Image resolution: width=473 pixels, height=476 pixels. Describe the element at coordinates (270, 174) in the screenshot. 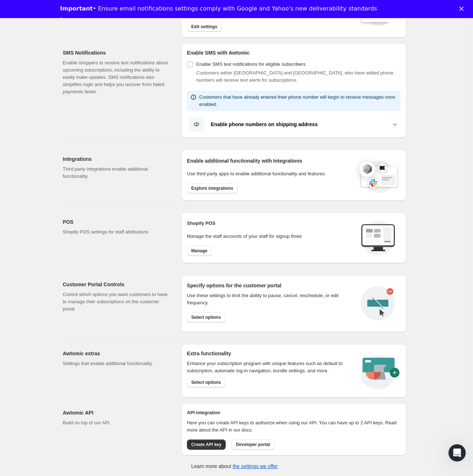

I see `p: Use third party apps to enable additional functionality and features.` at that location.